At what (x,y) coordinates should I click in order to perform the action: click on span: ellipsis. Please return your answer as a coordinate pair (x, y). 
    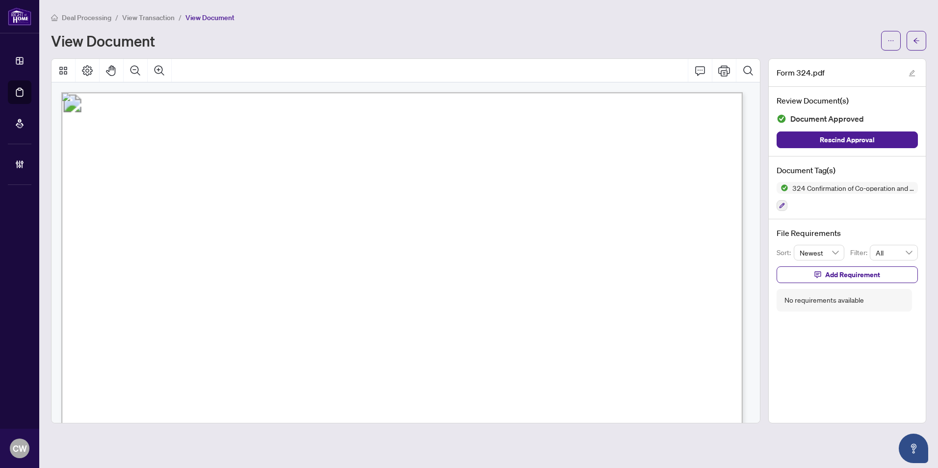
    Looking at the image, I should click on (891, 41).